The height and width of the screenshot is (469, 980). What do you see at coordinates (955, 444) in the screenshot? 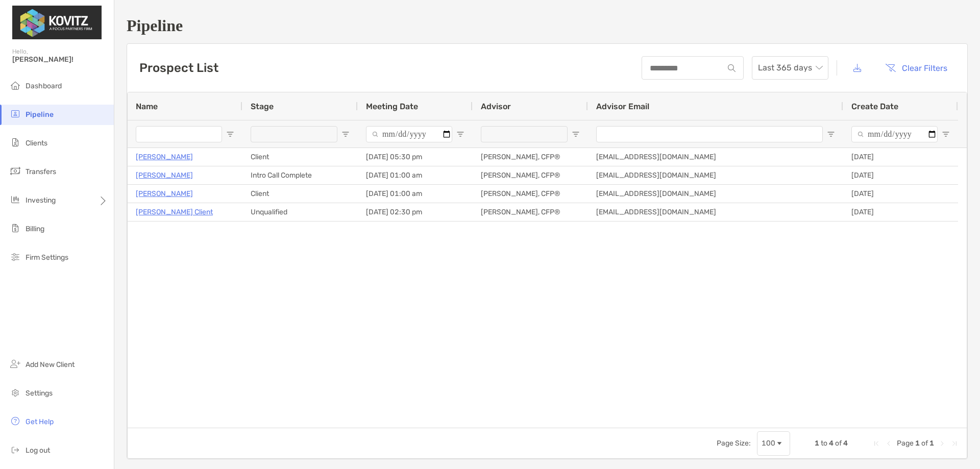
I see `div: Last Page` at bounding box center [955, 444].